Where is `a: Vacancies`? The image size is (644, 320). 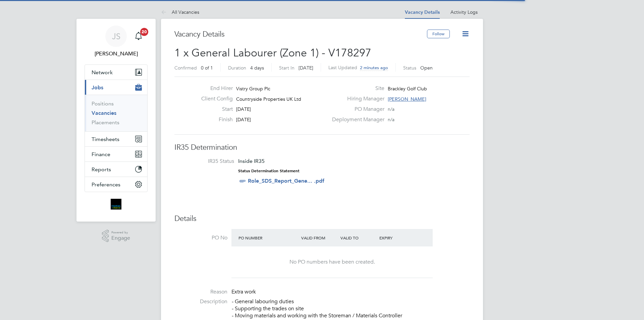 a: Vacancies is located at coordinates (104, 113).